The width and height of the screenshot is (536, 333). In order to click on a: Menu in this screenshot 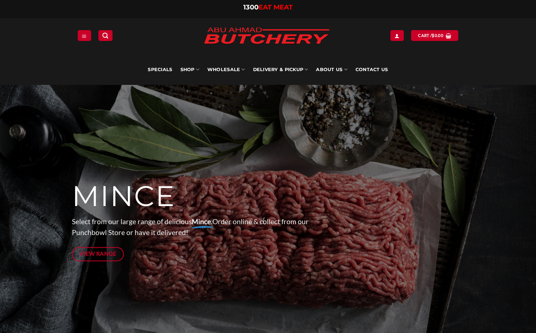, I will do `click(84, 35)`.